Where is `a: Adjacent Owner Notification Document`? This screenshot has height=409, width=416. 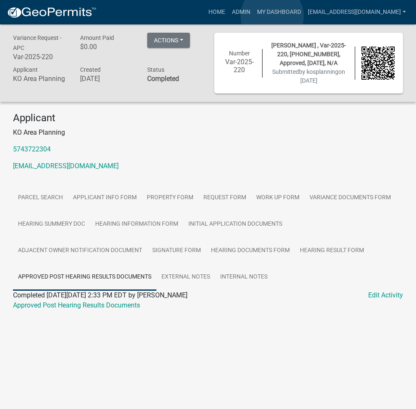 a: Adjacent Owner Notification Document is located at coordinates (80, 251).